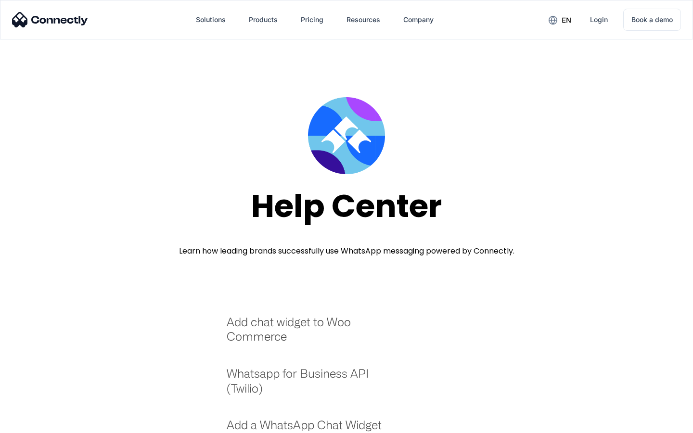  Describe the element at coordinates (310, 385) in the screenshot. I see `a: Whatsapp for Business API (Twilio)` at that location.